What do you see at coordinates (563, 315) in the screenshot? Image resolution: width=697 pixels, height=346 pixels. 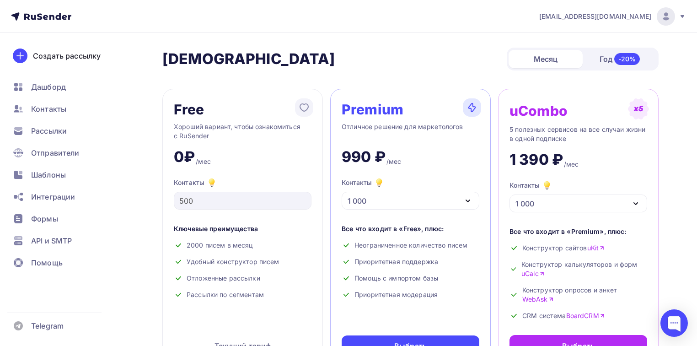 I see `span: CRM система` at bounding box center [563, 315].